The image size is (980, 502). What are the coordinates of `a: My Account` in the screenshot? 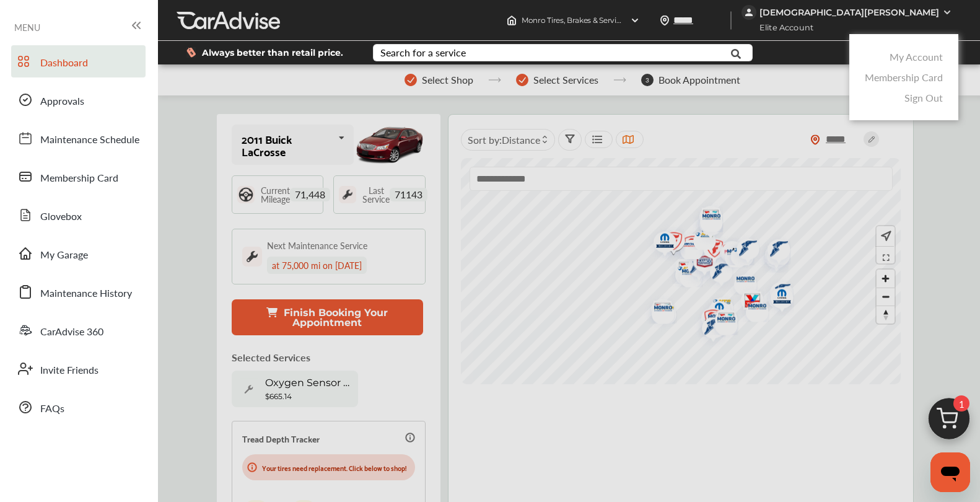 It's located at (916, 56).